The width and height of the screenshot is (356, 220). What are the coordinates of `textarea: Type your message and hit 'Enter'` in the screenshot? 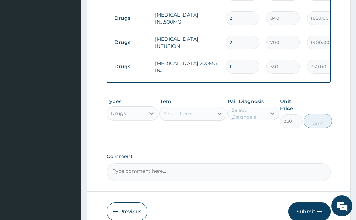 It's located at (69, 158).